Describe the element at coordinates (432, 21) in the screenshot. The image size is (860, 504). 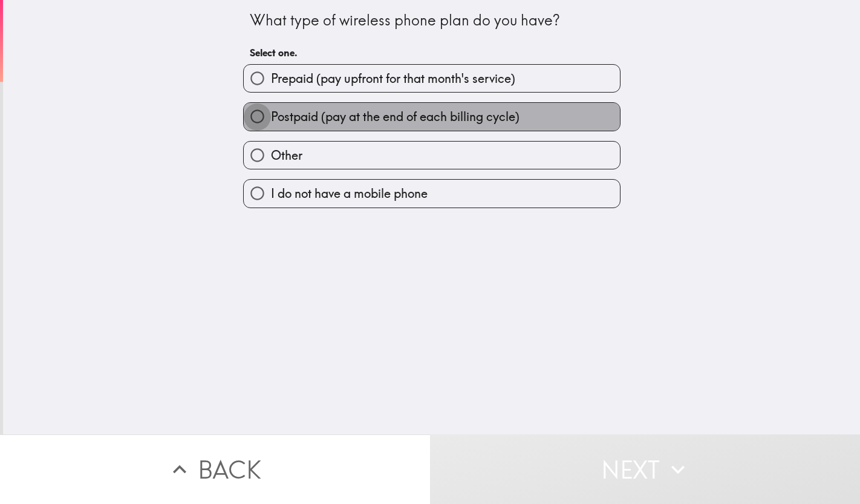
I see `div: What type of wireless phone plan do you have?` at that location.